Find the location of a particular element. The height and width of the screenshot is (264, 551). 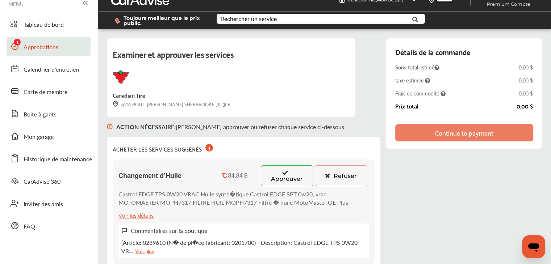

span: Approbations is located at coordinates (41, 47).